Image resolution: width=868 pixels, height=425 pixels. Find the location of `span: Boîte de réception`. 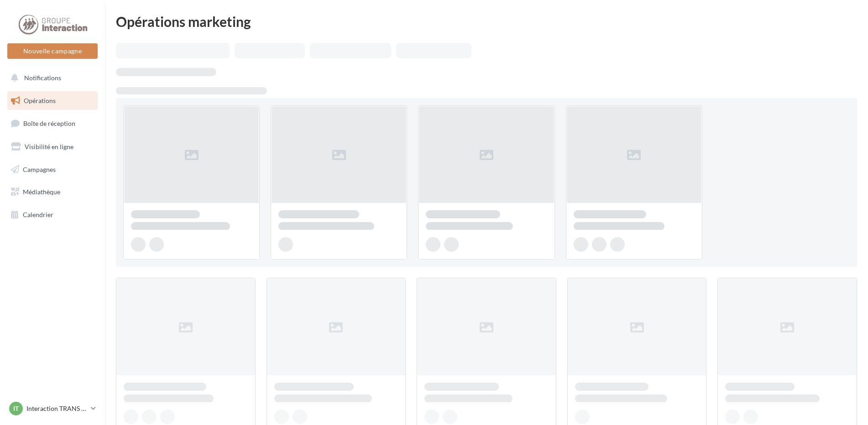

span: Boîte de réception is located at coordinates (49, 123).